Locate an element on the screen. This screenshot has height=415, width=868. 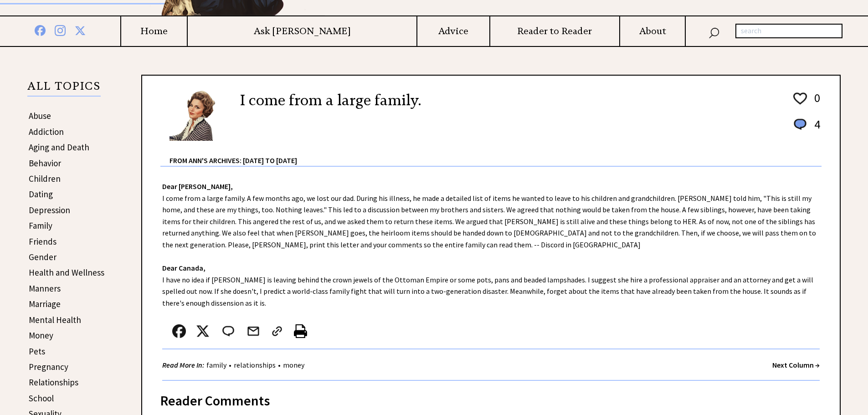
a: Depression is located at coordinates (49, 210).